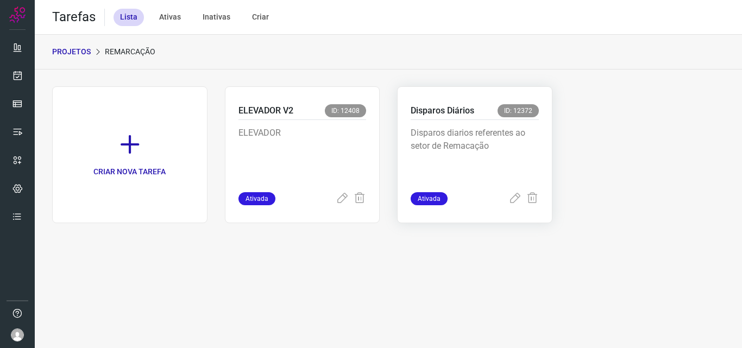  I want to click on p: ELEVADOR V2, so click(266, 111).